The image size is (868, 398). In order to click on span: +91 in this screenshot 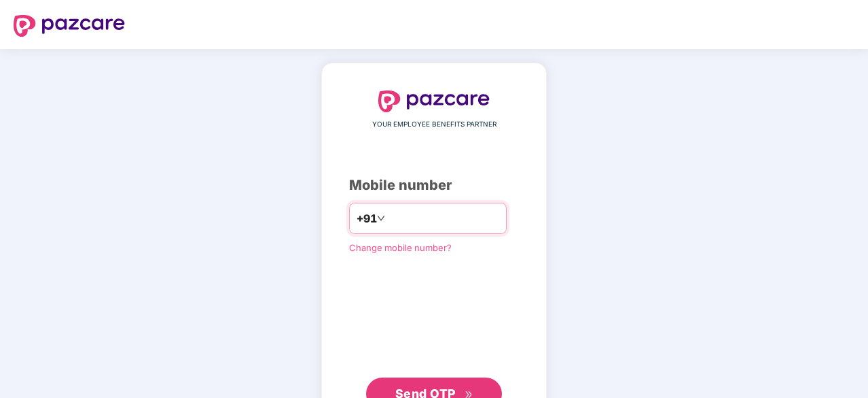, I will do `click(367, 218)`.